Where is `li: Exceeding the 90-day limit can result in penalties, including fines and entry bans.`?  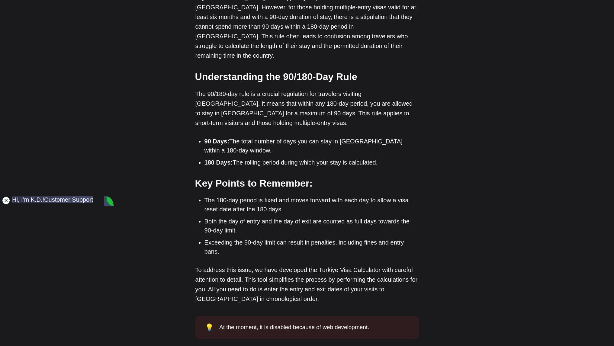 li: Exceeding the 90-day limit can result in penalties, including fines and entry bans. is located at coordinates (312, 247).